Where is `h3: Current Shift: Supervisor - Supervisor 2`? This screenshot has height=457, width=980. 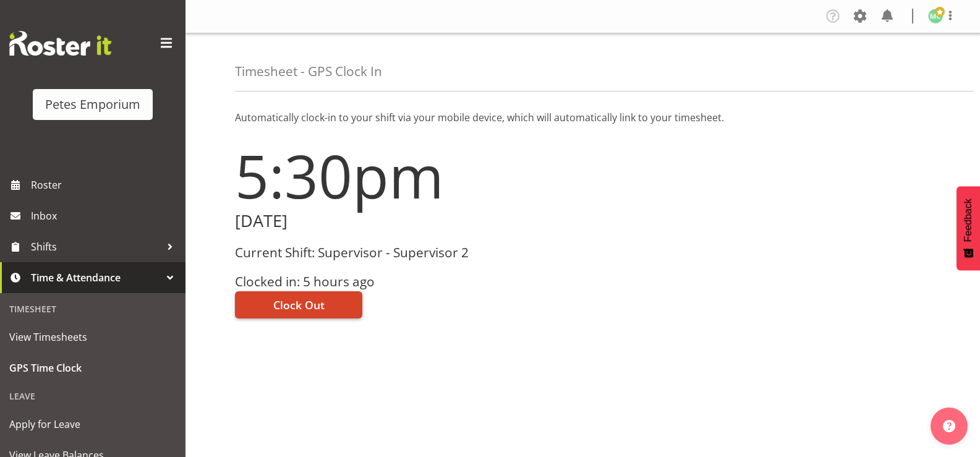
h3: Current Shift: Supervisor - Supervisor 2 is located at coordinates (405, 252).